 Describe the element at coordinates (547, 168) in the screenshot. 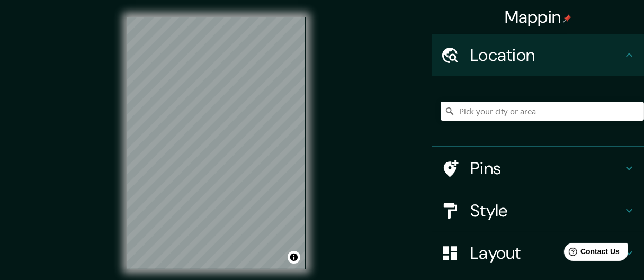

I see `h4: Pins` at that location.